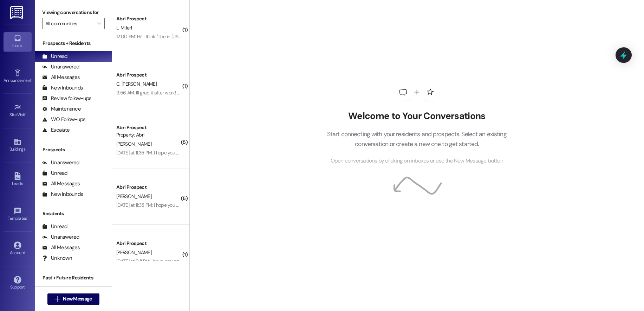 Image resolution: width=644 pixels, height=311 pixels. Describe the element at coordinates (73, 12) in the screenshot. I see `label: Viewing conversations for` at that location.